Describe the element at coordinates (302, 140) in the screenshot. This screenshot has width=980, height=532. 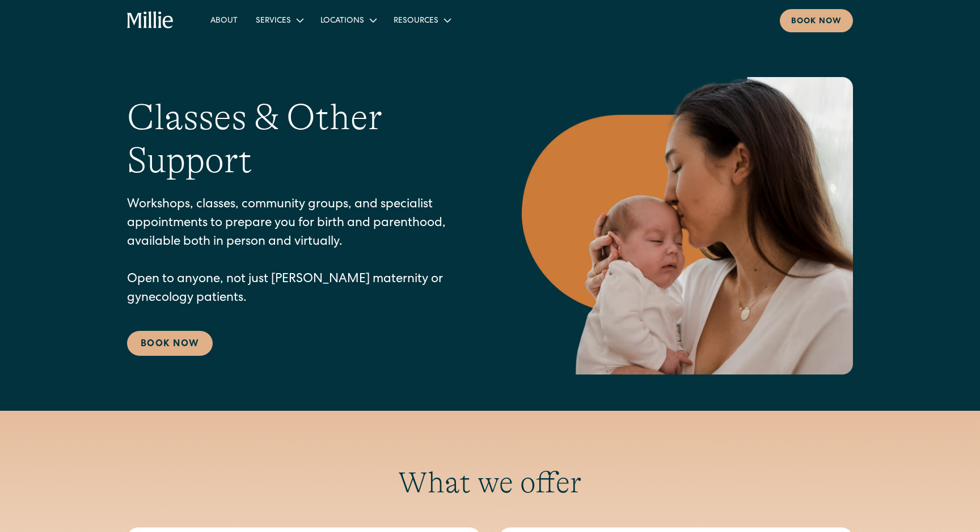
I see `h1: Classes & Other Support` at that location.